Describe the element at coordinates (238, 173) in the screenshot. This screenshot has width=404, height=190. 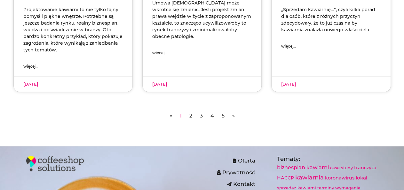
I see `span: Prywatność` at that location.